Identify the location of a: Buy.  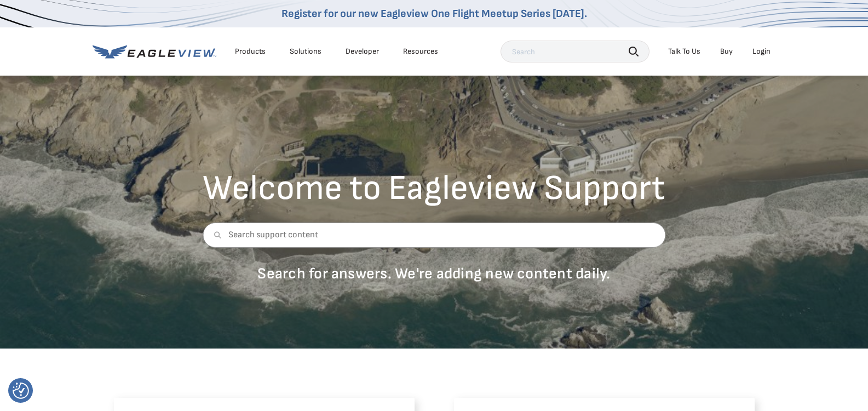
(726, 51).